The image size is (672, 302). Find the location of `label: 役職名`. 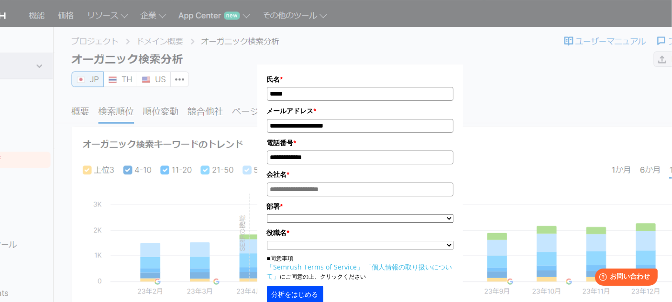

label: 役職名 is located at coordinates (360, 233).